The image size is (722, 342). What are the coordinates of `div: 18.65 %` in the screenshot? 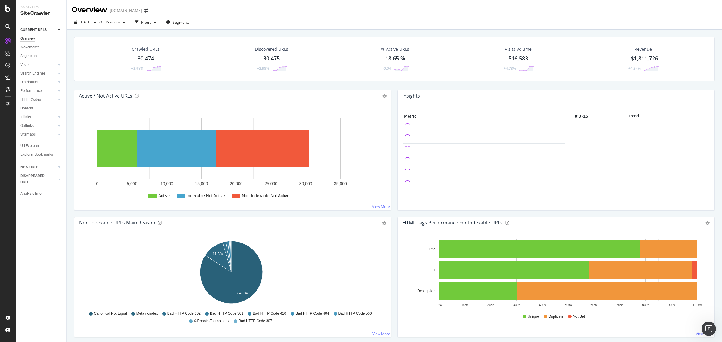 It's located at (395, 59).